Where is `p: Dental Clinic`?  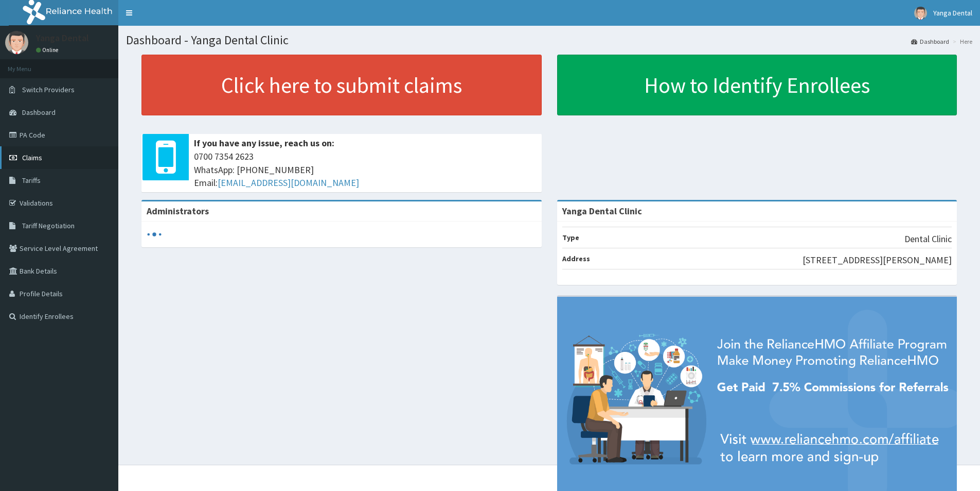
p: Dental Clinic is located at coordinates (928, 239).